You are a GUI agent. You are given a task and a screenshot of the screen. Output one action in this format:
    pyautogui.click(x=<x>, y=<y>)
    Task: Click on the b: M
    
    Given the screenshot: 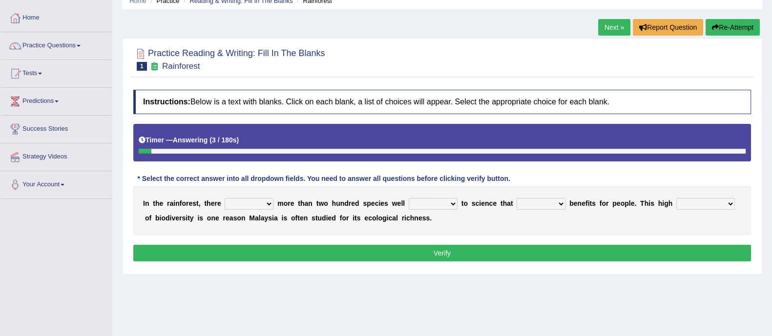 What is the action you would take?
    pyautogui.click(x=252, y=218)
    